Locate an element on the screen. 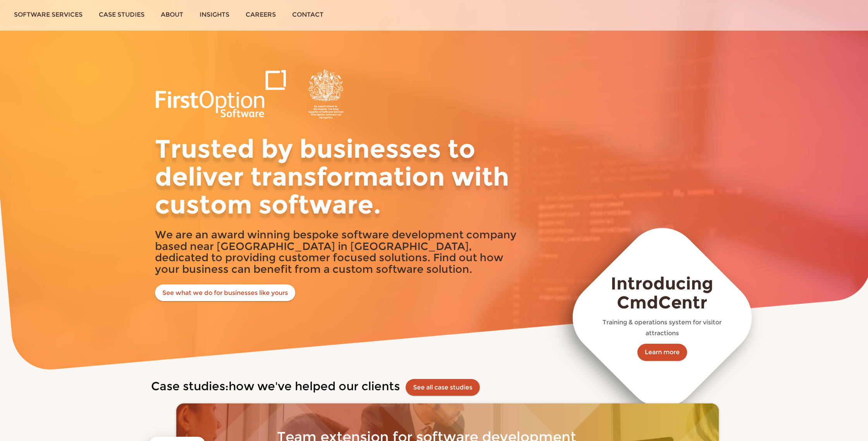  h3: Introducing CmdCentr is located at coordinates (662, 293).